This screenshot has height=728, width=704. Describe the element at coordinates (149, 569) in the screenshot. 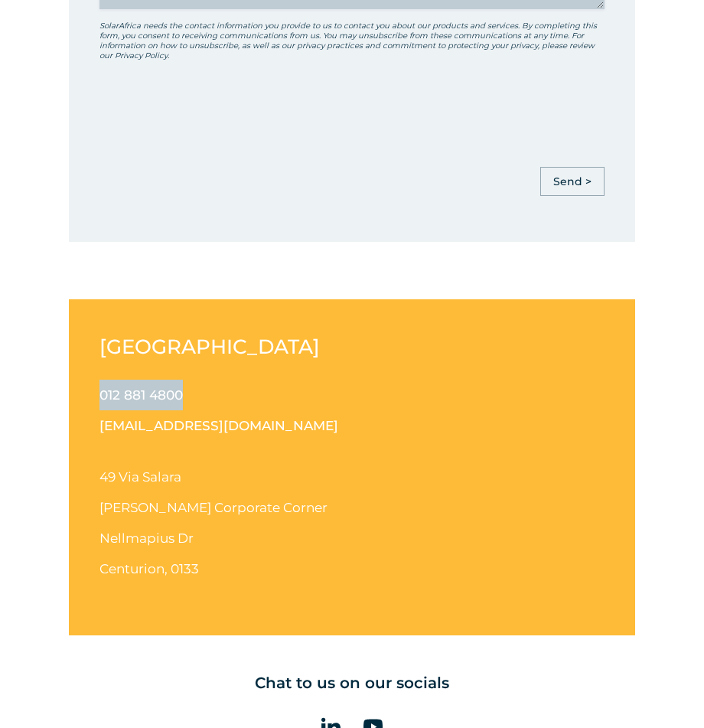

I see `span: Centurion, 0133` at that location.